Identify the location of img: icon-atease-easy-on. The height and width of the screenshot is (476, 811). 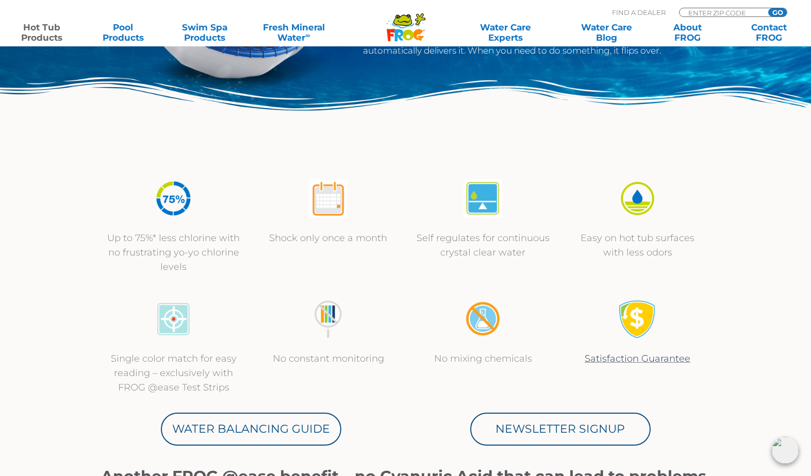
(637, 198).